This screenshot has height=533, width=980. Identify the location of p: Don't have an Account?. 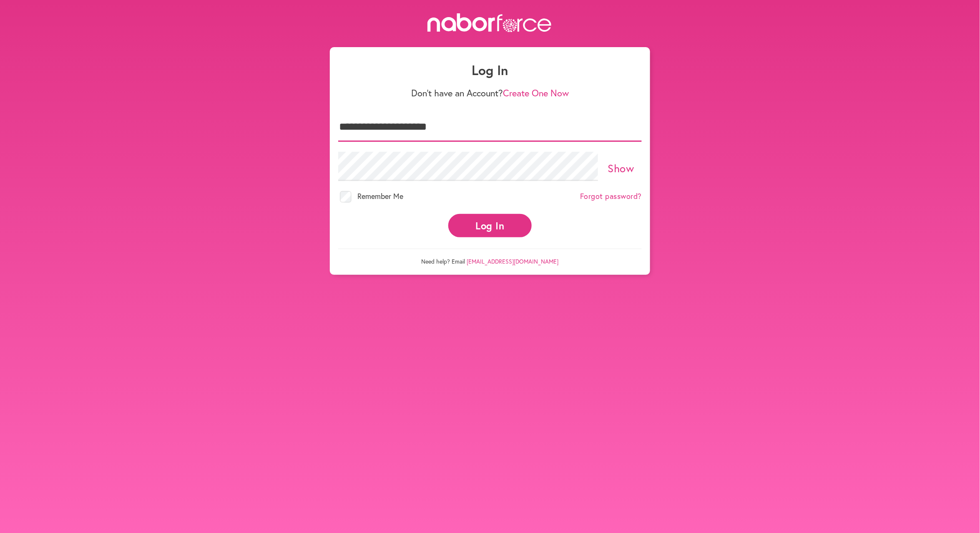
(490, 93).